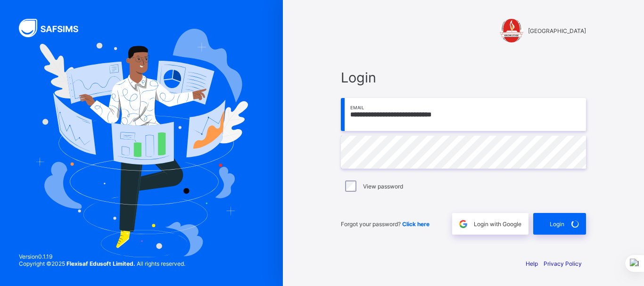  Describe the element at coordinates (102, 264) in the screenshot. I see `span: Copyright © 2025 All rights reserved.` at that location.